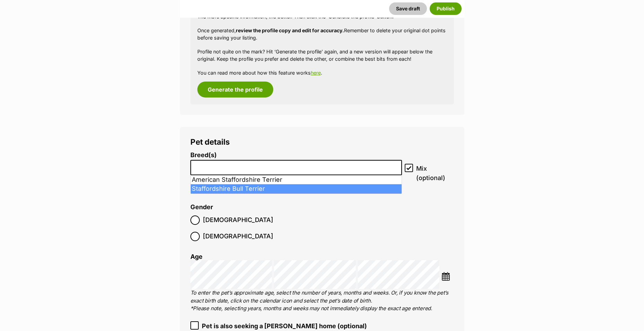  I want to click on label: Breed(s), so click(296, 155).